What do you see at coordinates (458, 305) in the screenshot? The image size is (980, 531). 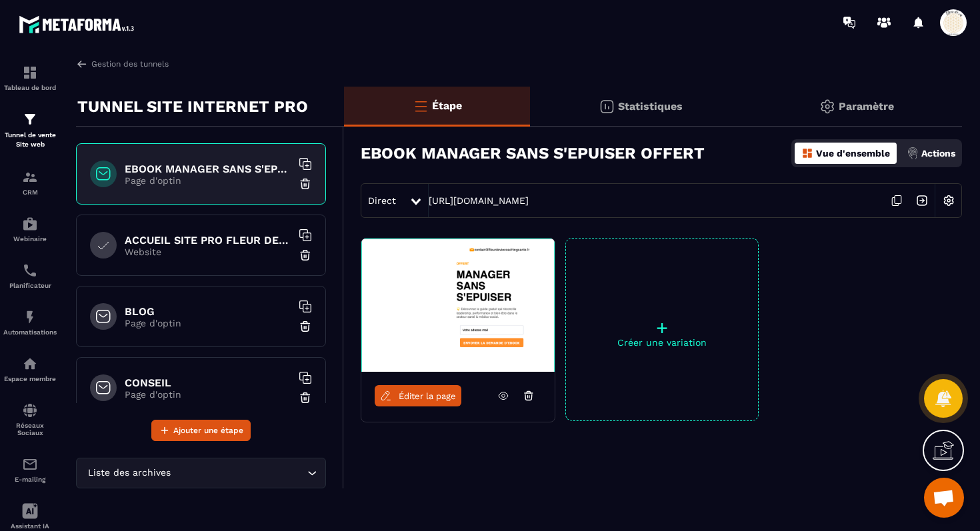 I see `img: image` at bounding box center [458, 305].